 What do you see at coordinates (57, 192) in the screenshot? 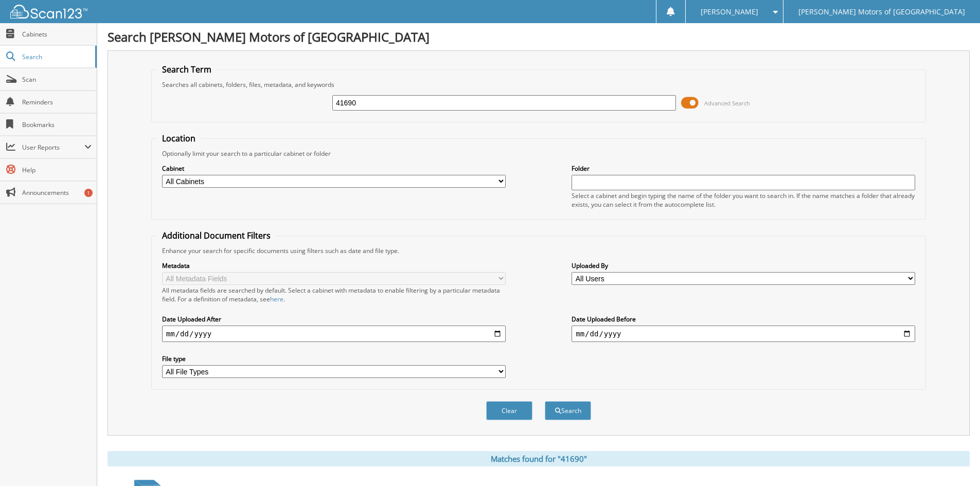
I see `span: Announcements` at bounding box center [57, 192].